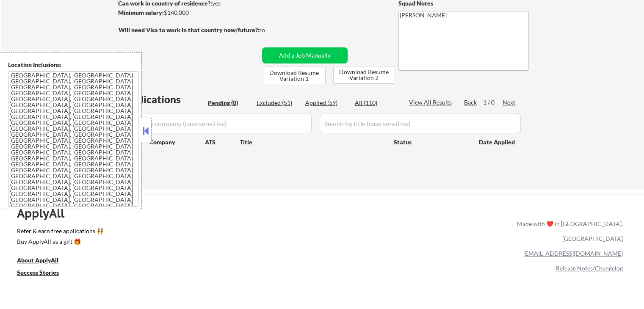 The image size is (644, 309). I want to click on div: Applied (59), so click(326, 103).